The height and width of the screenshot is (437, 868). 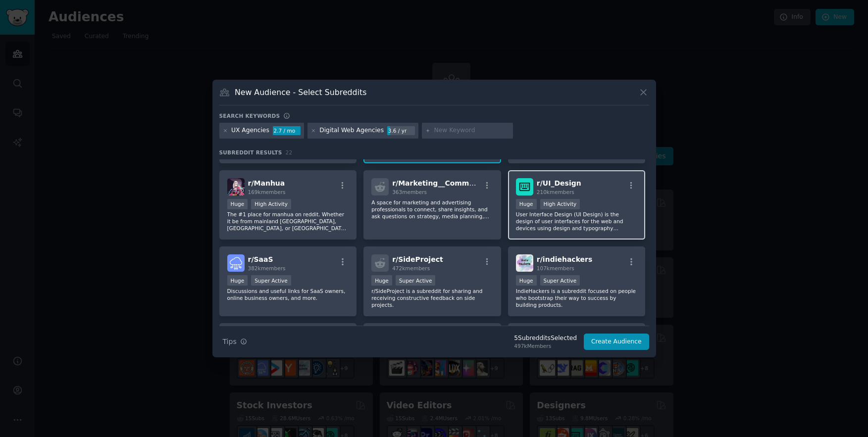 I want to click on span: Tips, so click(x=229, y=342).